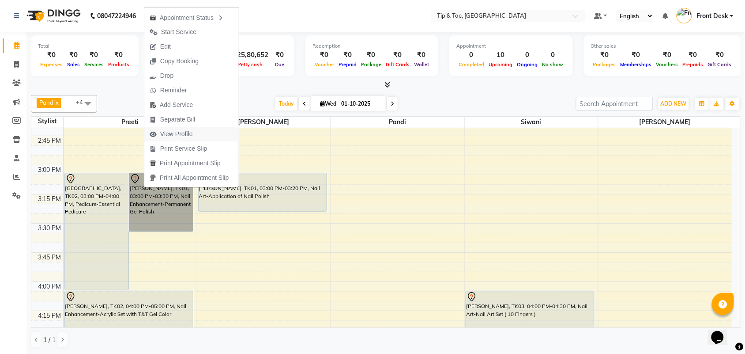 This screenshot has height=354, width=745. What do you see at coordinates (166, 46) in the screenshot?
I see `span: Edit` at bounding box center [166, 46].